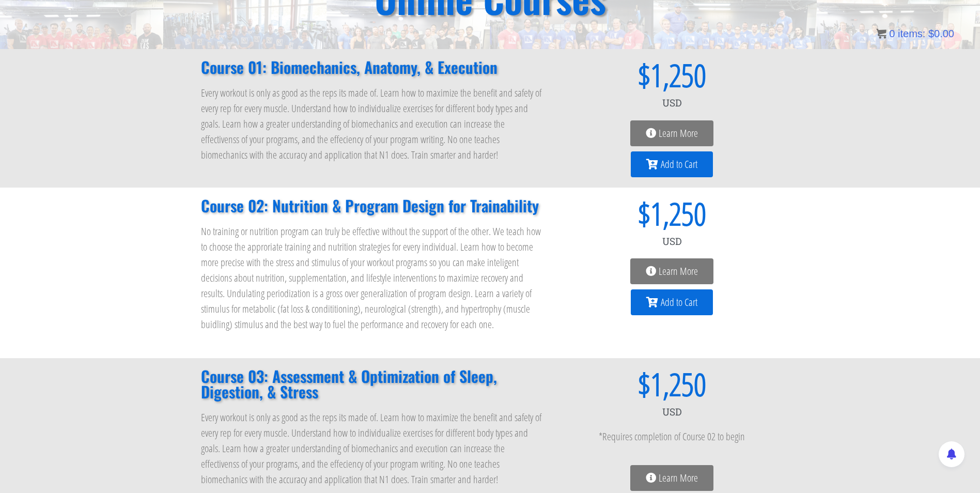  Describe the element at coordinates (373, 384) in the screenshot. I see `h2: Course 03: Assessment & Optimization of Sleep, Digestion, & Stress` at that location.